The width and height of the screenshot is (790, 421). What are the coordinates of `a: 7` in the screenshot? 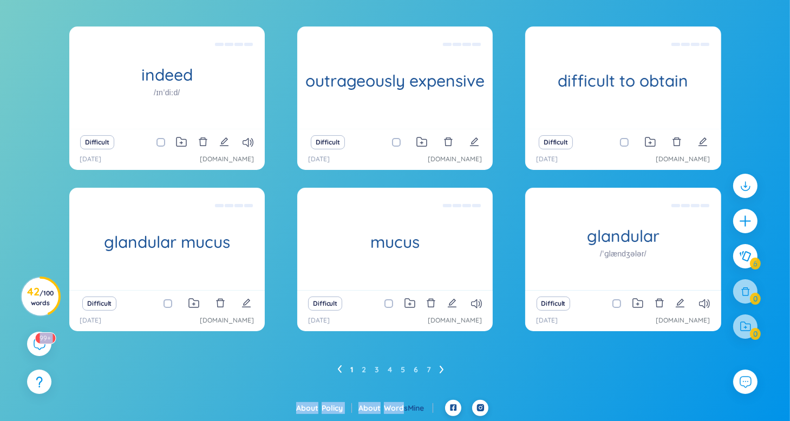 It's located at (429, 370).